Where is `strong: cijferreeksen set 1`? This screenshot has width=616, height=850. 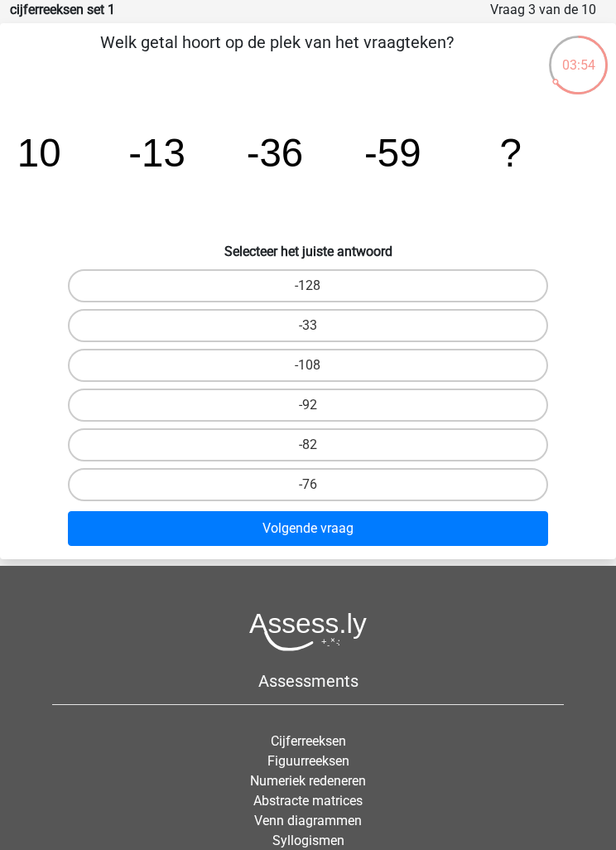
strong: cijferreeksen set 1 is located at coordinates (62, 9).